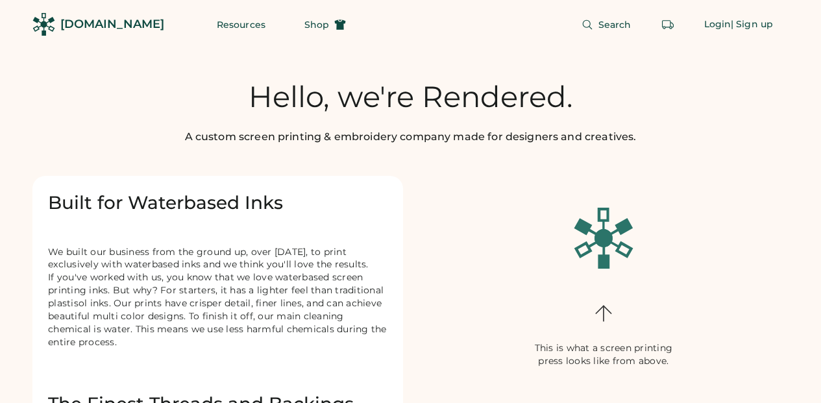  What do you see at coordinates (317, 25) in the screenshot?
I see `span: Shop` at bounding box center [317, 25].